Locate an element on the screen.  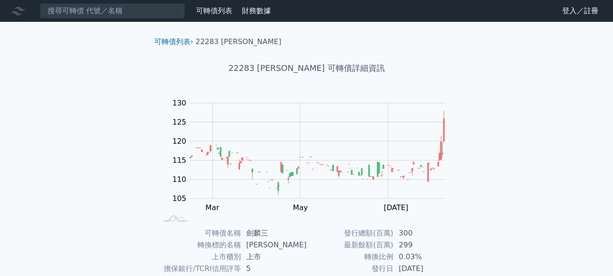
td: 5 is located at coordinates (274, 268).